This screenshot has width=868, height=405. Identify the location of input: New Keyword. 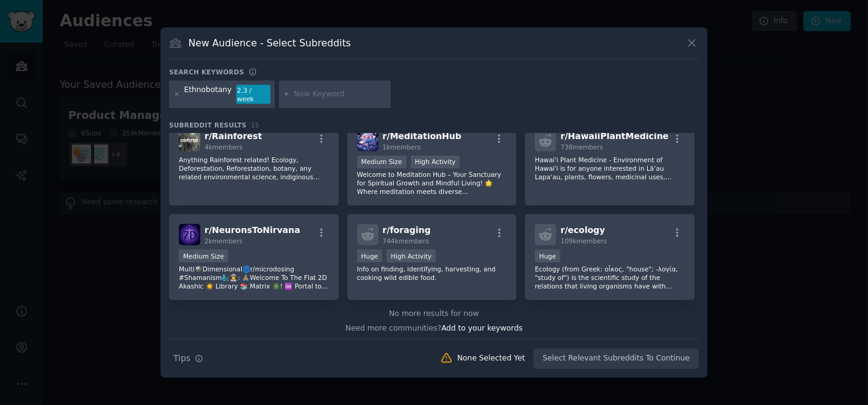
(340, 95).